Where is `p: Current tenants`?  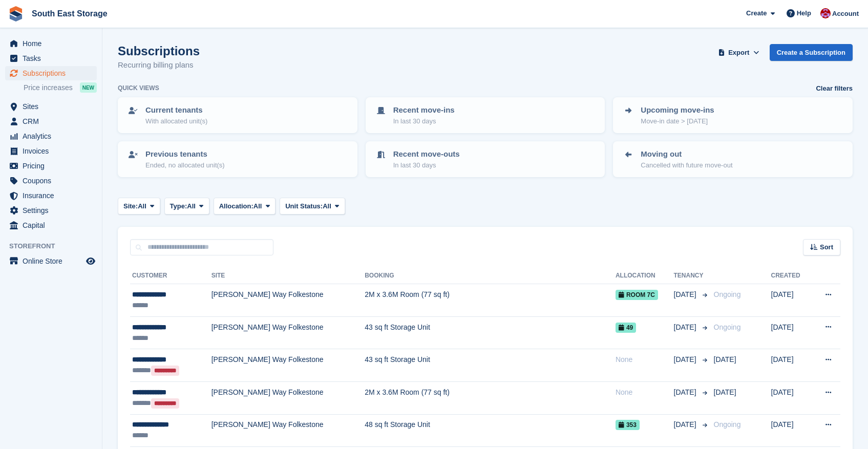
p: Current tenants is located at coordinates (176, 110).